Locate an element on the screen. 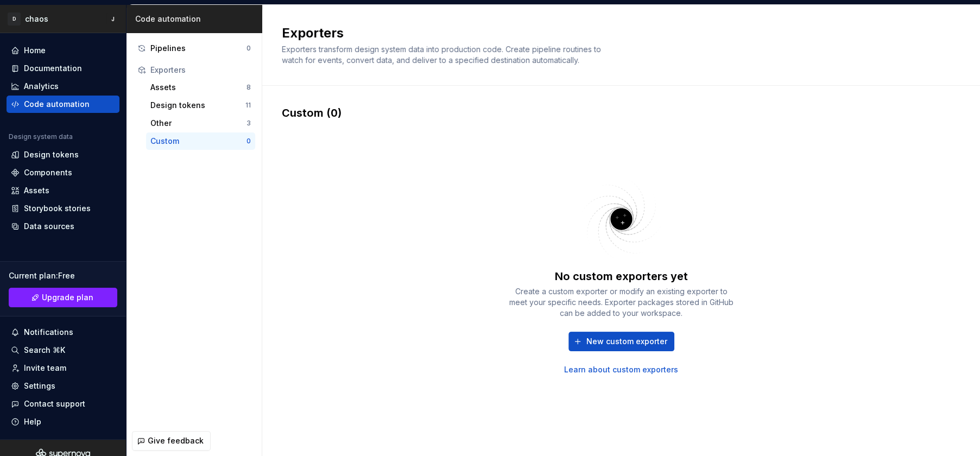  div: Current plan : Free is located at coordinates (63, 275).